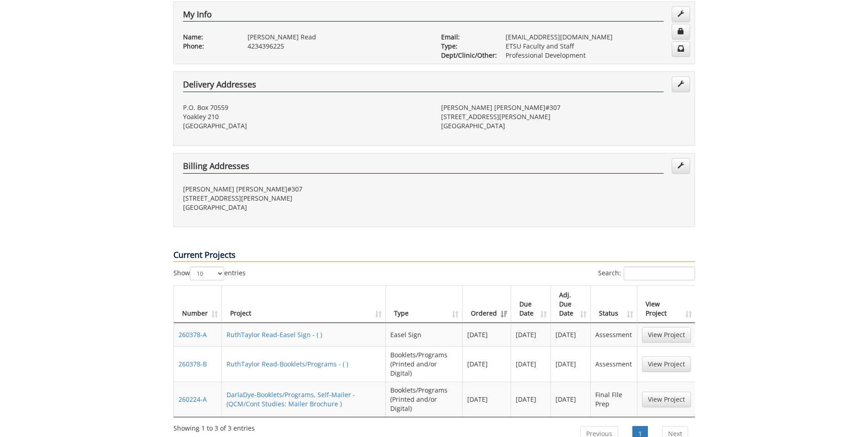 The height and width of the screenshot is (437, 868). What do you see at coordinates (424, 304) in the screenshot?
I see `th: Type: activate to sort column ascending` at bounding box center [424, 304].